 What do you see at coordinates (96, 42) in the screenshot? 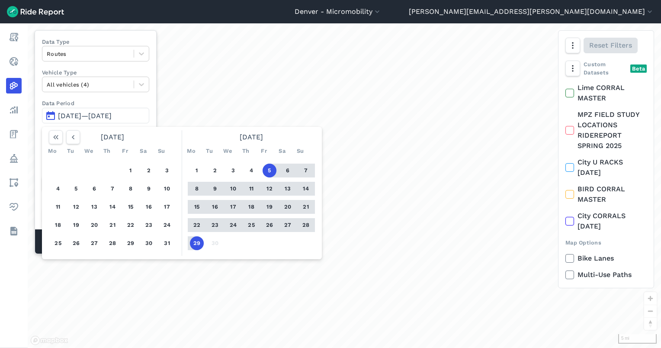
I see `label: Data Type` at bounding box center [96, 42].